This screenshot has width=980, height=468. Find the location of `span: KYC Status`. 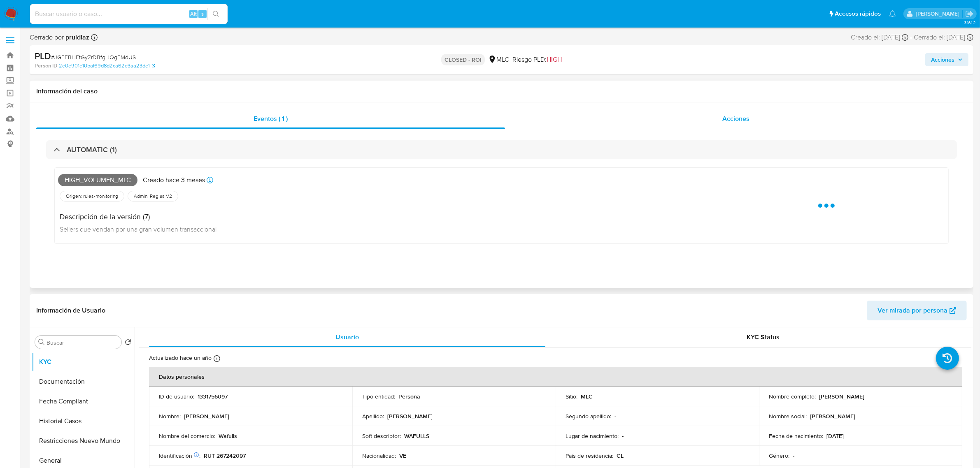

span: KYC Status is located at coordinates (763, 337).